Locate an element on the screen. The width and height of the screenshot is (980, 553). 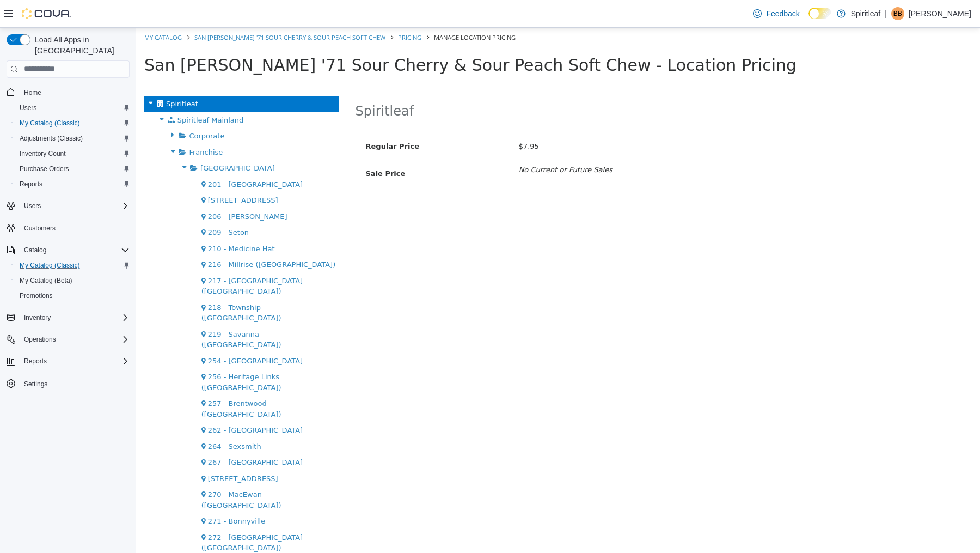
span: Feedback is located at coordinates (783, 14).